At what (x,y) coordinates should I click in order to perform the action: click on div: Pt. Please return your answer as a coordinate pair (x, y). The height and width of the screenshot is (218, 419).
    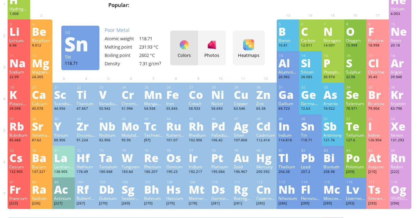
    Looking at the image, I should click on (221, 157).